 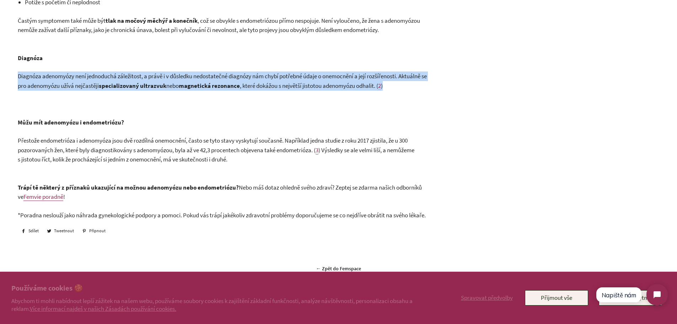 I want to click on span: Spravovat předvolby, so click(x=487, y=297).